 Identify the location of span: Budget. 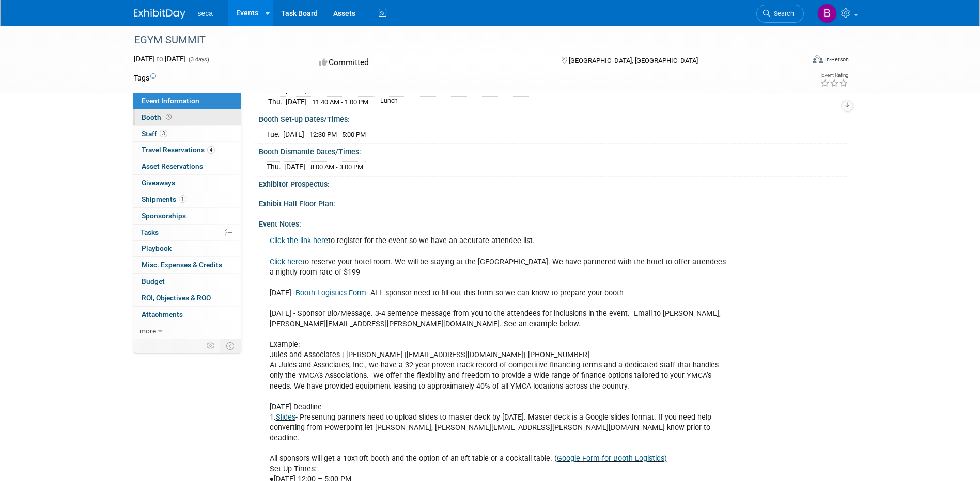
(153, 281).